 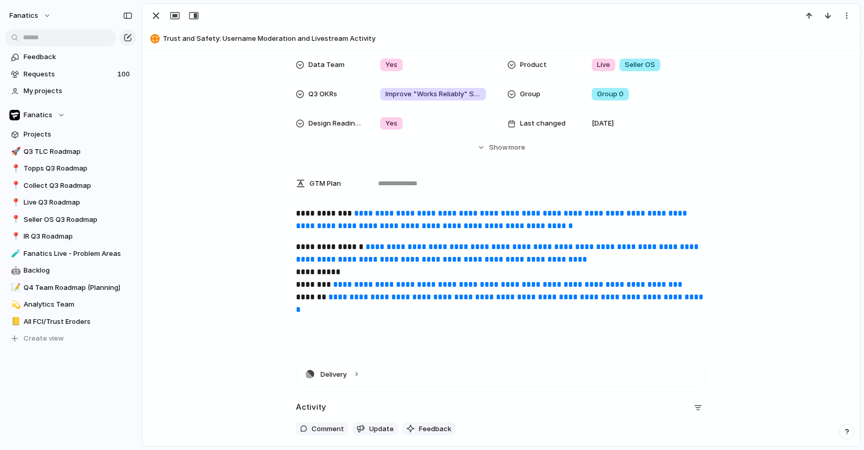 I want to click on span: Backlog, so click(x=78, y=271).